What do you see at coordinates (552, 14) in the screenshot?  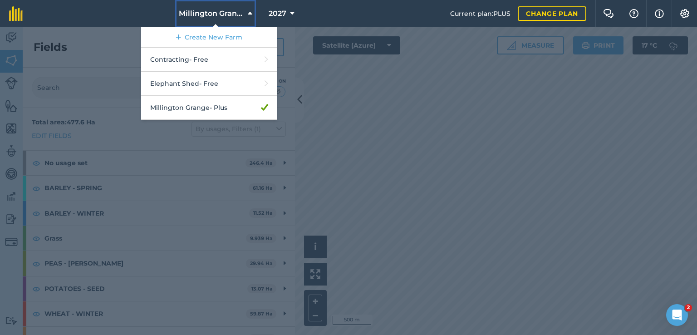 I see `a: Change plan` at bounding box center [552, 14].